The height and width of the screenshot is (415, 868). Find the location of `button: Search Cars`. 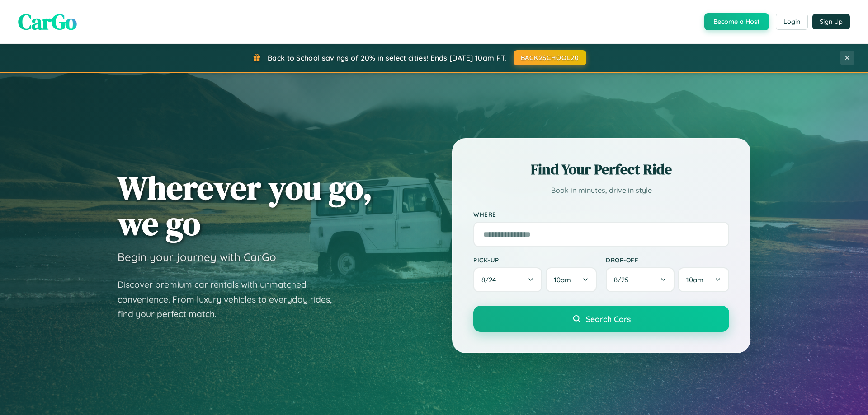

button: Search Cars is located at coordinates (601, 319).